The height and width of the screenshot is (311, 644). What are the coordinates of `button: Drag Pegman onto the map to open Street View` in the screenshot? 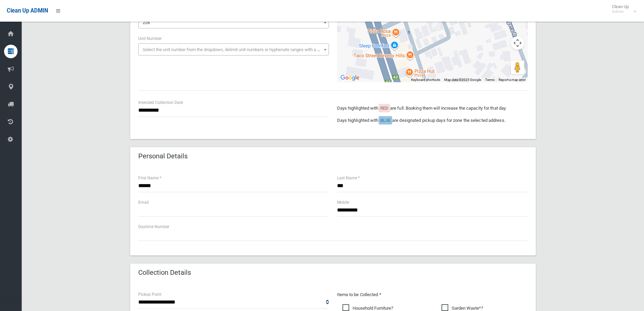 It's located at (517, 67).